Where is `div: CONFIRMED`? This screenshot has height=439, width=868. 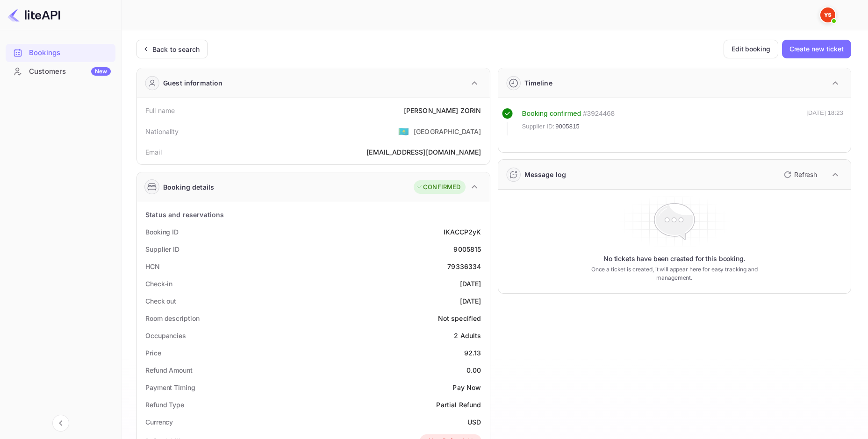
div: CONFIRMED is located at coordinates (438, 187).